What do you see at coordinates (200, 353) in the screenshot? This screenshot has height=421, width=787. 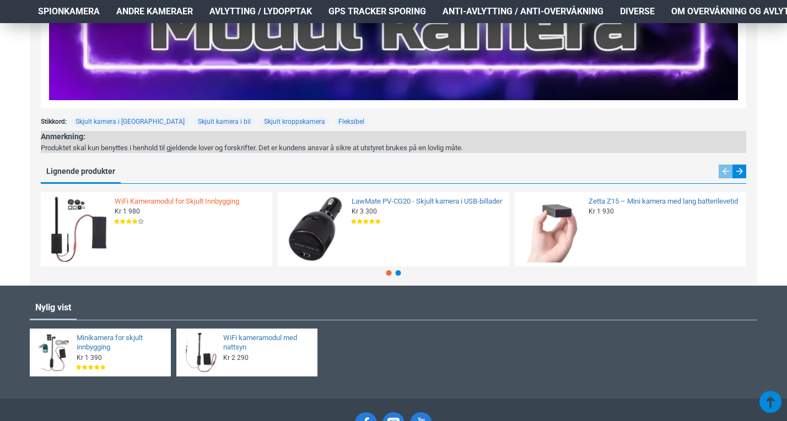 I see `img: WiFi kameramodul med nattsyn` at bounding box center [200, 353].